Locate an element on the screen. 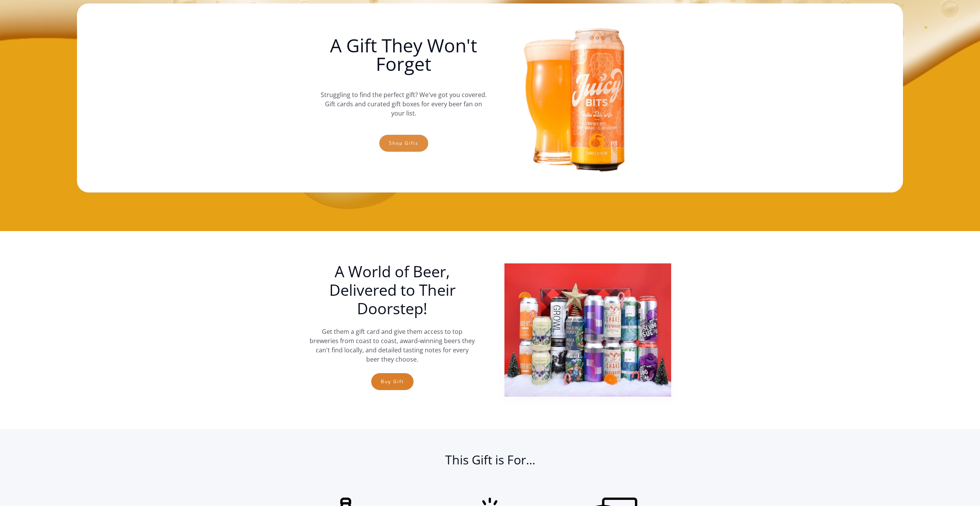 The width and height of the screenshot is (980, 506). h2: This Gift is For... is located at coordinates (490, 463).